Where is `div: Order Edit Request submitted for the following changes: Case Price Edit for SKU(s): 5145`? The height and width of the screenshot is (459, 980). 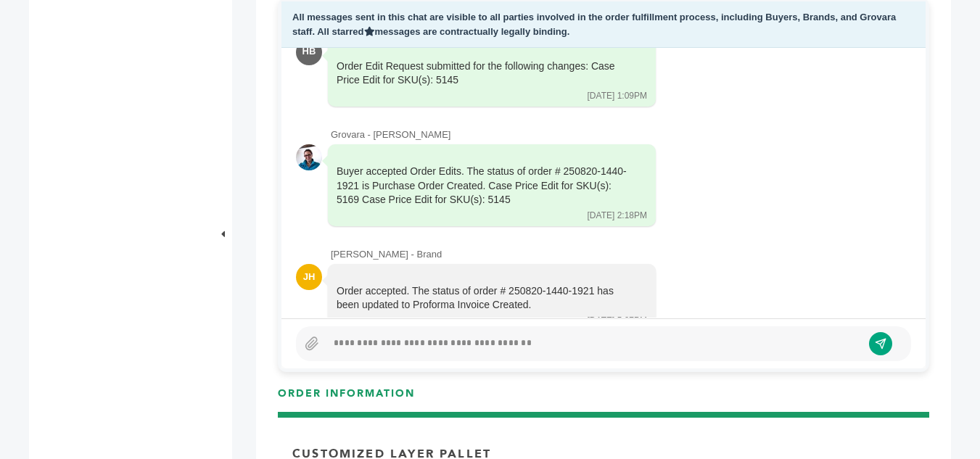
div: Order Edit Request submitted for the following changes: Case Price Edit for SKU(s): 5145 is located at coordinates (482, 73).